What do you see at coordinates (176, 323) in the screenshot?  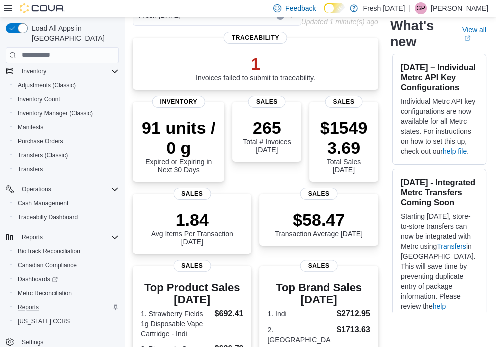 I see `dt: 1. Strawberry Fields 1g Disposable Vape Cartridge - Indi` at bounding box center [176, 323].